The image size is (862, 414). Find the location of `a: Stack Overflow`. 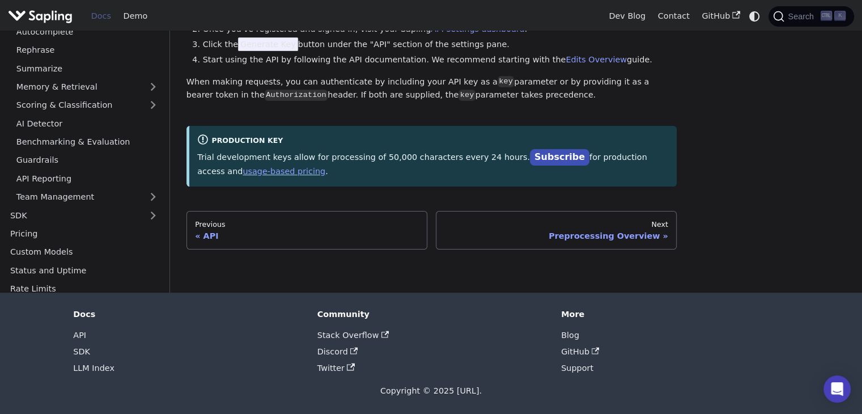

a: Stack Overflow is located at coordinates (353, 335).